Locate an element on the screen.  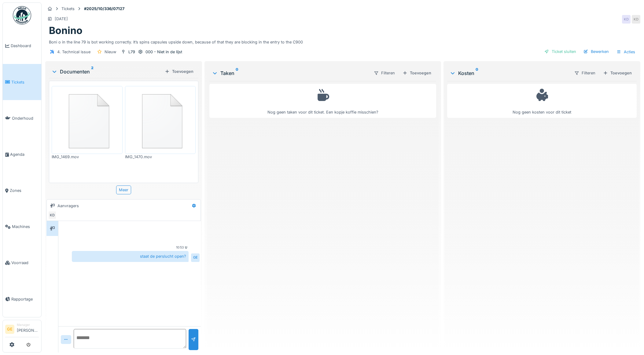
sup: 2 is located at coordinates (92, 71).